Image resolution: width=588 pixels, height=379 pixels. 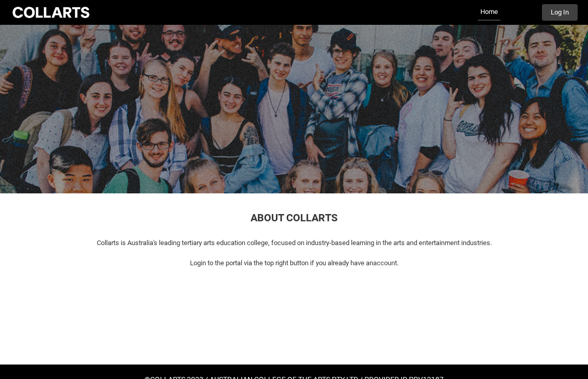 I want to click on button: Log In, so click(x=560, y=12).